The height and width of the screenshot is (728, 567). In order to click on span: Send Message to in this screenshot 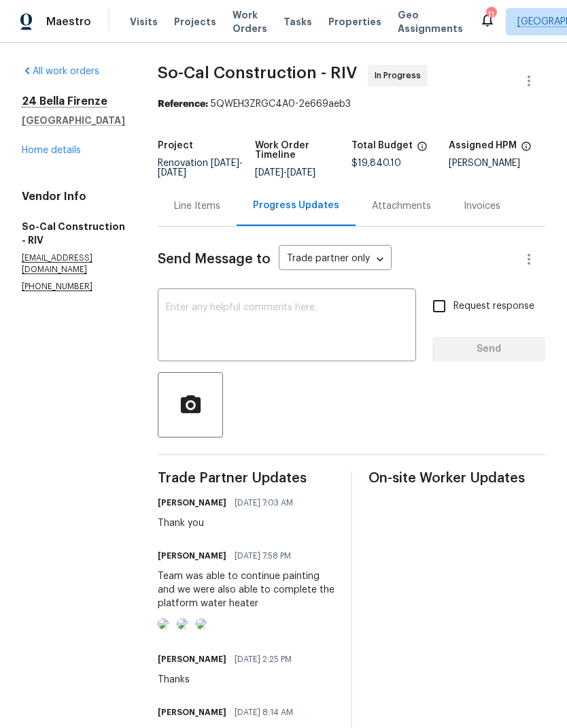, I will do `click(214, 259)`.